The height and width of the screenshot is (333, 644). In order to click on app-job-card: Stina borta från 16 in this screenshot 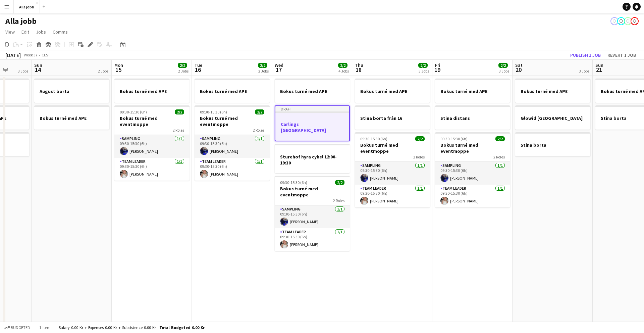, I will do `click(392, 117)`.